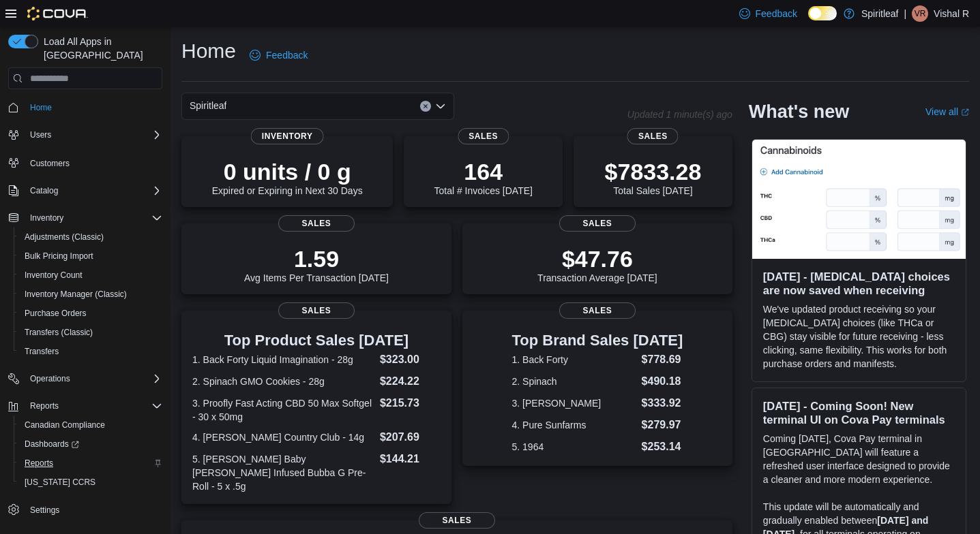  What do you see at coordinates (93, 190) in the screenshot?
I see `span: Catalog` at bounding box center [93, 190].